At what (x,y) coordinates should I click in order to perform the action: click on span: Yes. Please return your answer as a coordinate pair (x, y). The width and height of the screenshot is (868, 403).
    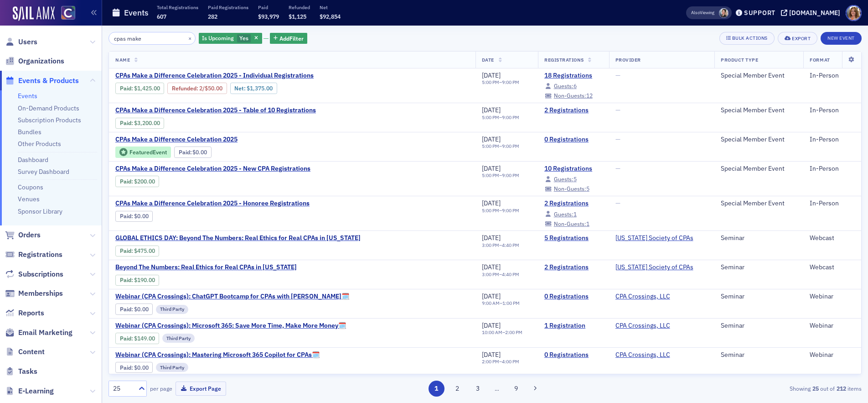
    Looking at the image, I should click on (244, 38).